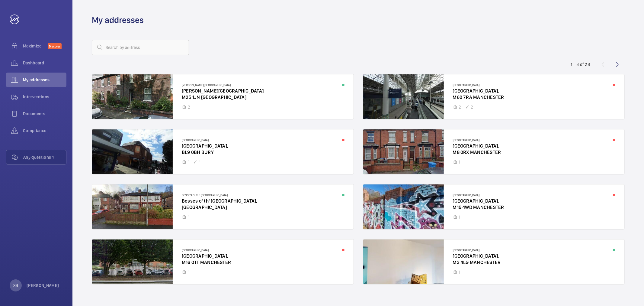 This screenshot has height=306, width=644. I want to click on input: Search by address, so click(140, 47).